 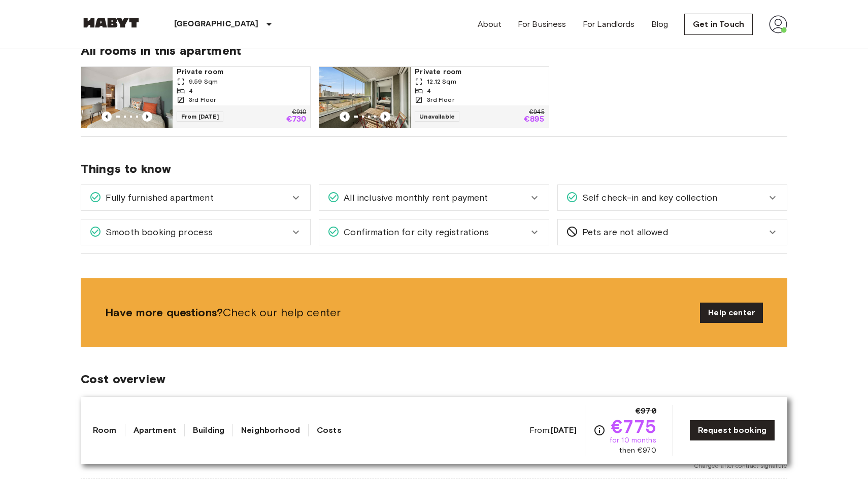 What do you see at coordinates (600, 430) in the screenshot?
I see `svg: Check cost overview for full price breakdown. Please note that discounts apply to new joiners onl...` at bounding box center [600, 430].